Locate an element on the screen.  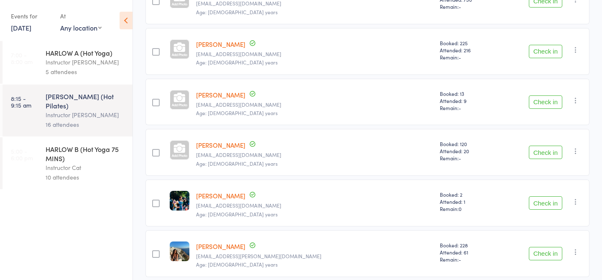
span: Attended: 61 is located at coordinates (468, 252).